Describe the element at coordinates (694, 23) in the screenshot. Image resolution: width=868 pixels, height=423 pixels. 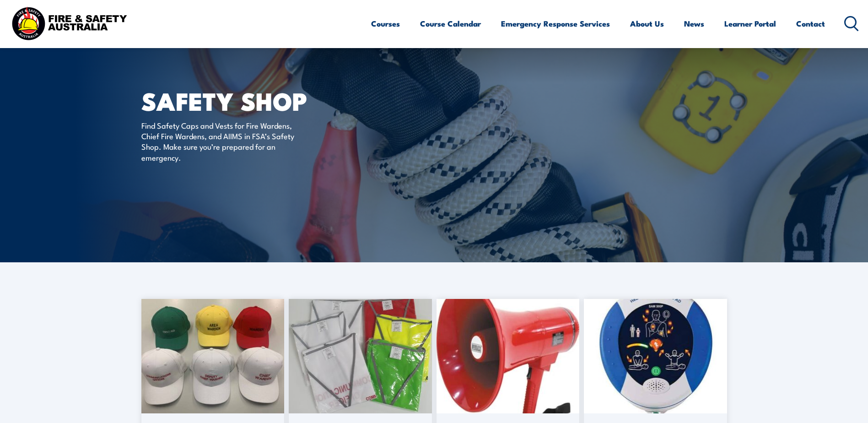
I see `a: News` at that location.